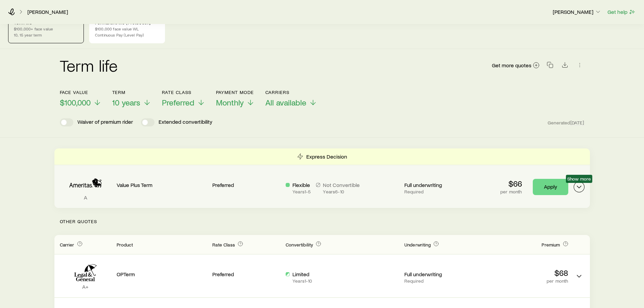 This screenshot has height=308, width=644. I want to click on a: Term life$100,000+ face value10, 15 year term, so click(46, 29).